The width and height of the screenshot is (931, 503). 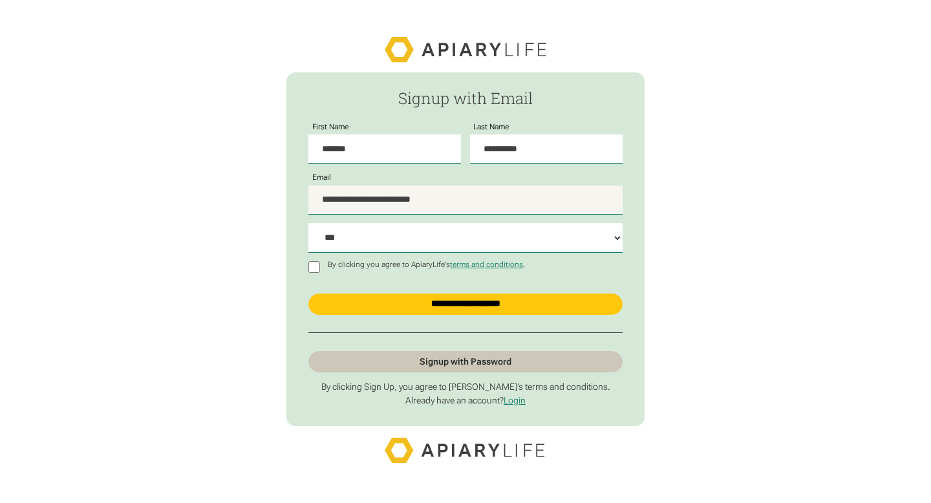 What do you see at coordinates (492, 127) in the screenshot?
I see `label: Last Name` at bounding box center [492, 127].